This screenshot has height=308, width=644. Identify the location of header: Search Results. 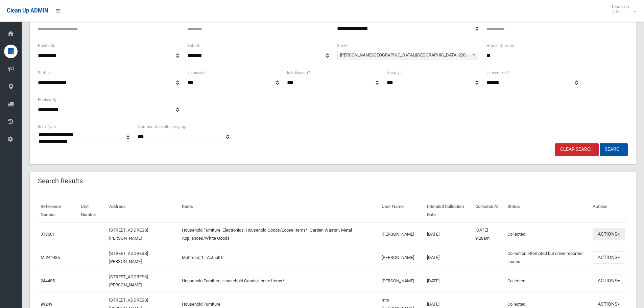
(60, 181).